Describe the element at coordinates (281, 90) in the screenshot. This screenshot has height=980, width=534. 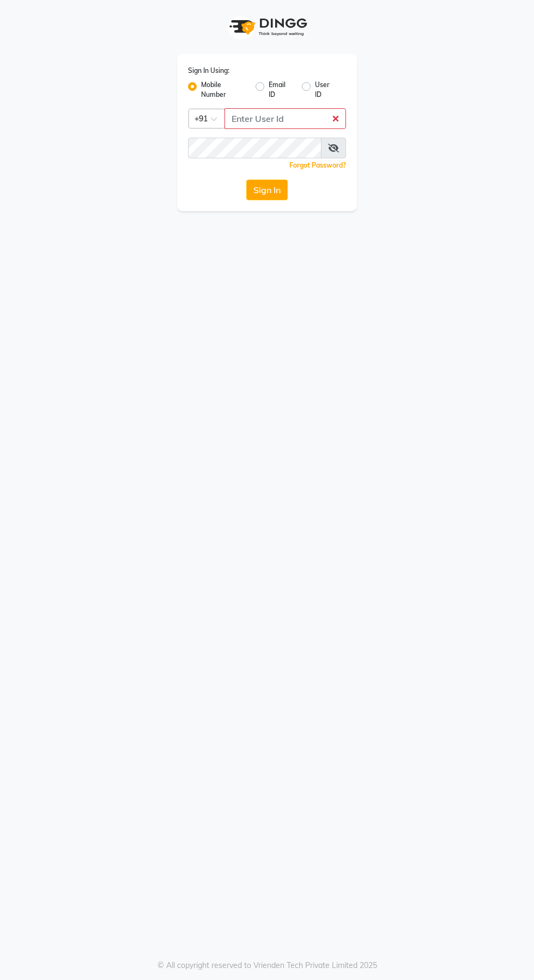
I see `label: Email ID` at that location.